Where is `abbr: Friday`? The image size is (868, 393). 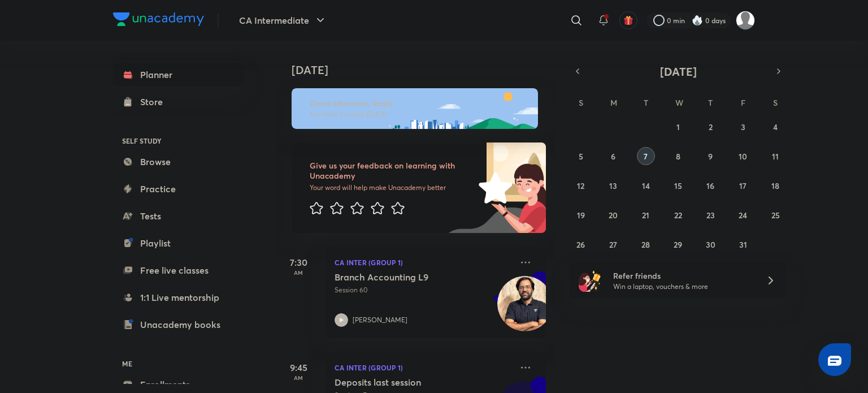
abbr: Friday is located at coordinates (743, 102).